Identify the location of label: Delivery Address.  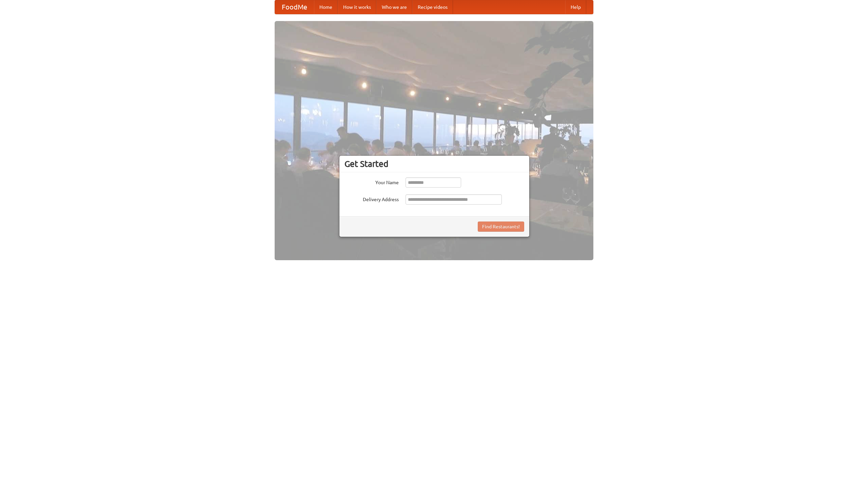
(372, 198).